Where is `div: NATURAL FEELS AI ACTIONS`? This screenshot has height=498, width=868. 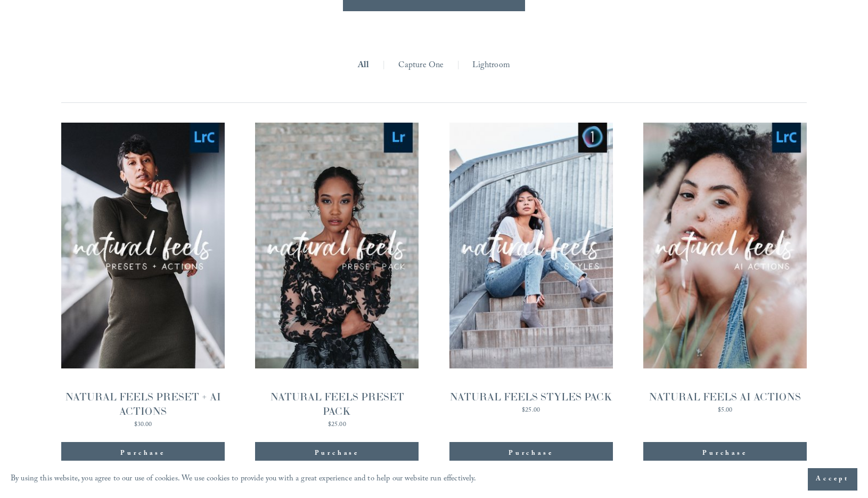 div: NATURAL FEELS AI ACTIONS is located at coordinates (725, 397).